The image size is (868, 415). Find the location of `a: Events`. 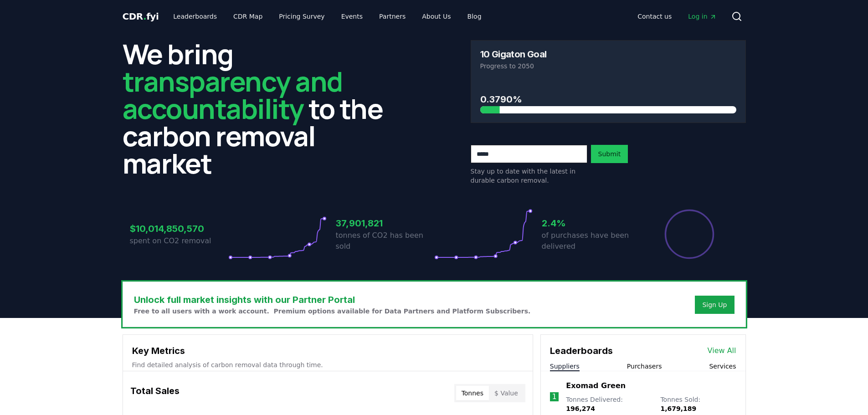

a: Events is located at coordinates (352, 16).